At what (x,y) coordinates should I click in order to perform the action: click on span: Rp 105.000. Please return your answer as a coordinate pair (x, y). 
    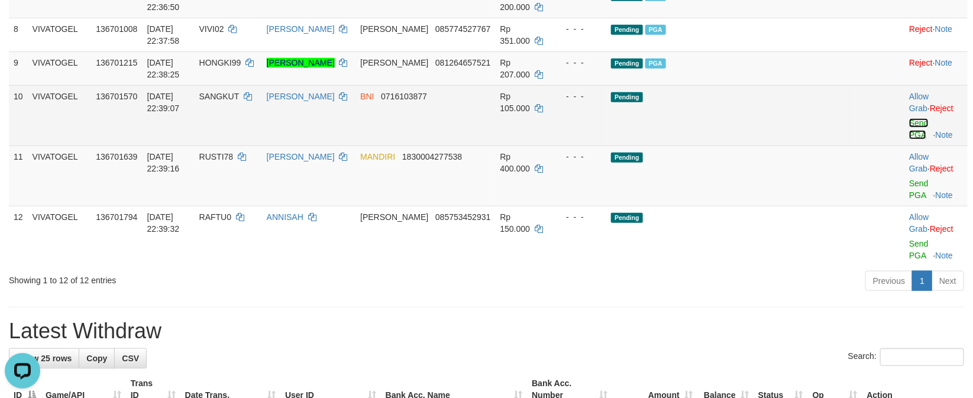
    Looking at the image, I should click on (515, 102).